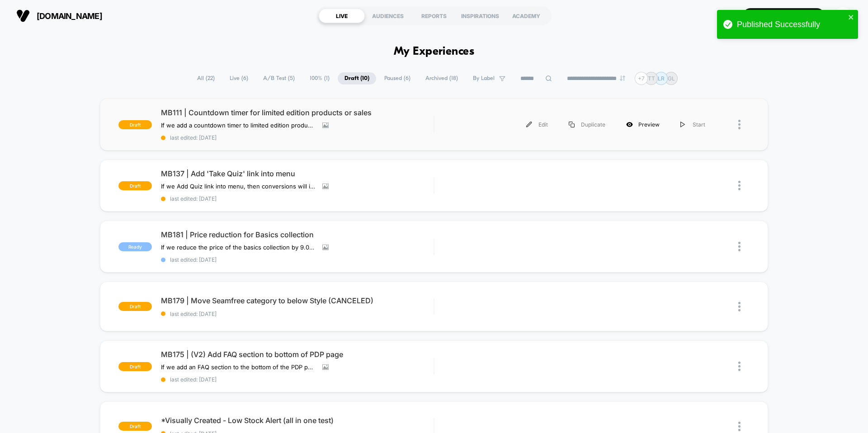 The width and height of the screenshot is (868, 433). I want to click on span: MB111 | Countdown timer for limited edition products or sales, so click(297, 113).